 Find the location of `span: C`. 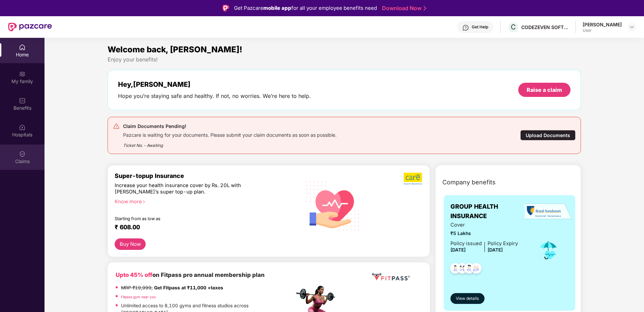

span: C is located at coordinates (513, 27).